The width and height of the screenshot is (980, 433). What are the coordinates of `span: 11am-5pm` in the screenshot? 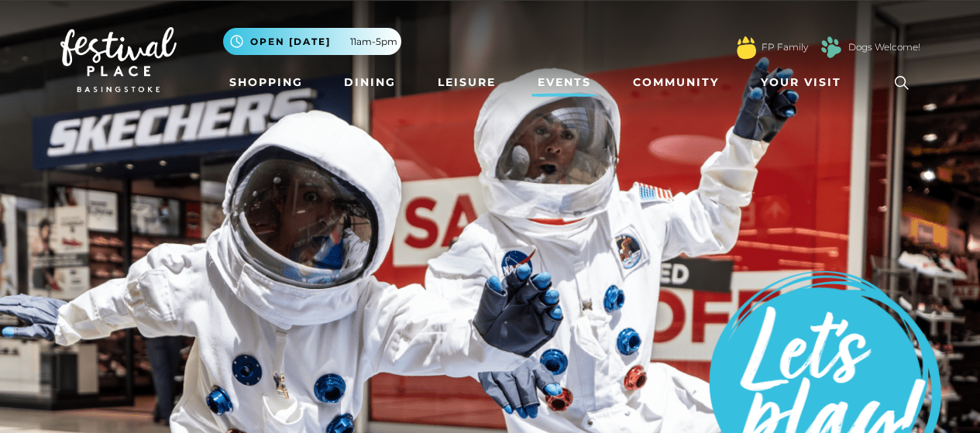 It's located at (373, 42).